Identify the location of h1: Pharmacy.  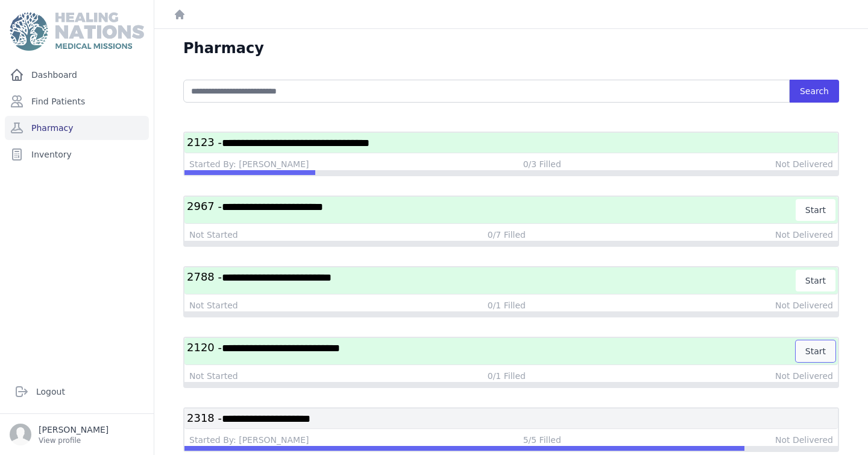
(224, 48).